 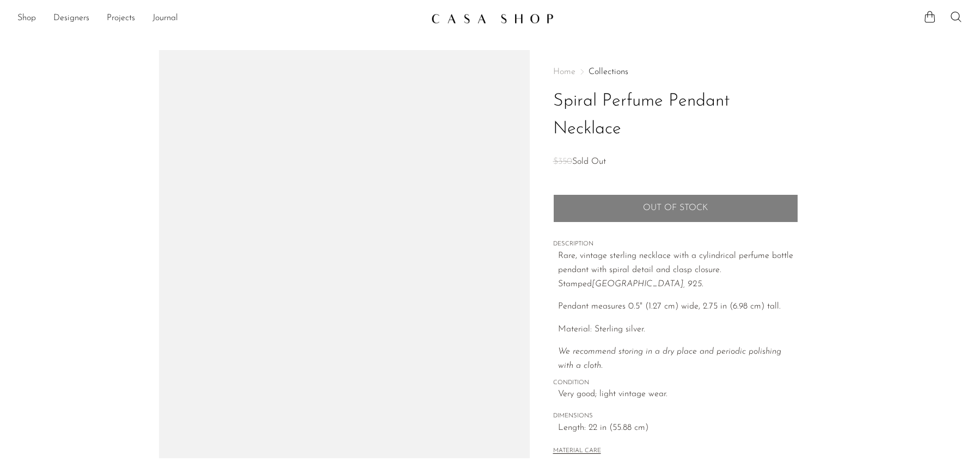 What do you see at coordinates (670, 359) in the screenshot?
I see `i: We recommend storing in a dry place and periodic polishing with a cloth.` at bounding box center [670, 359].